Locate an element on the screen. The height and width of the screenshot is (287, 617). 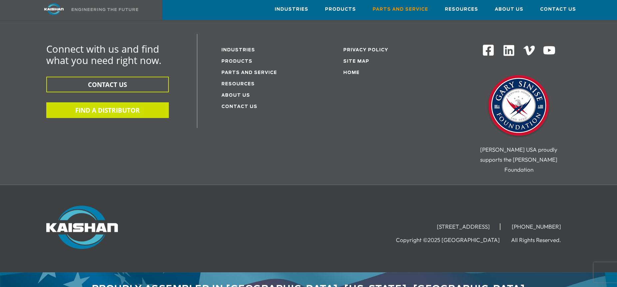
button: FIND A DISTRIBUTOR is located at coordinates (108, 110).